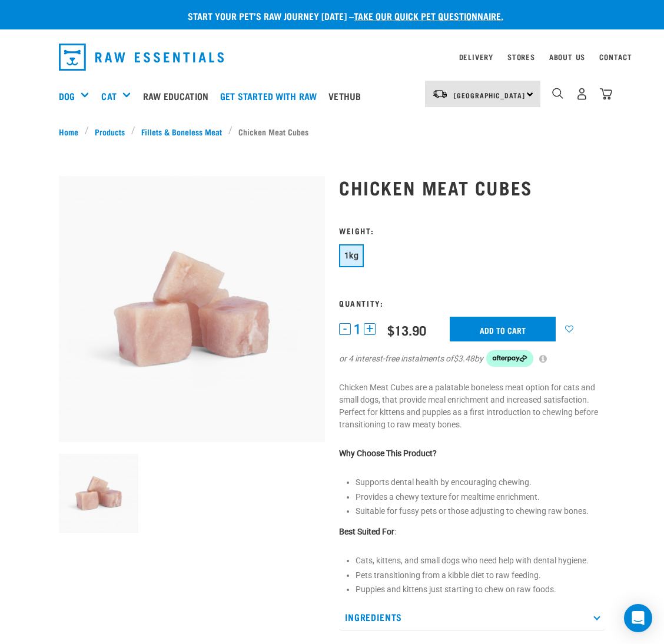 The image size is (664, 644). I want to click on a: Fillets & Boneless Meat, so click(182, 131).